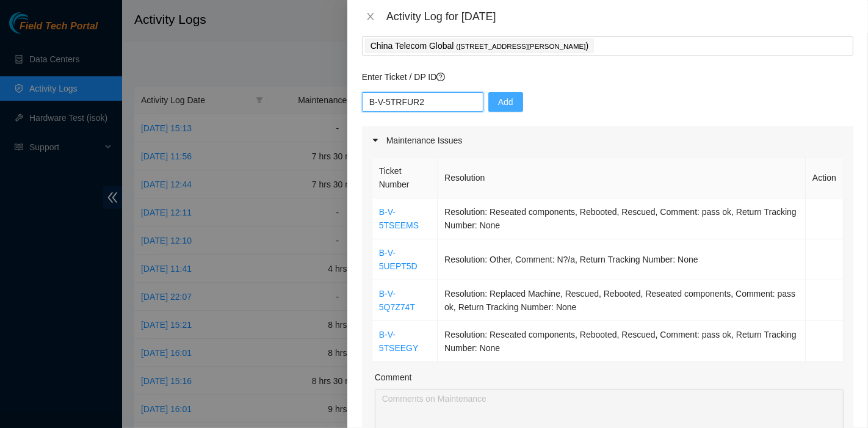 This screenshot has height=428, width=868. I want to click on label: Comment, so click(393, 377).